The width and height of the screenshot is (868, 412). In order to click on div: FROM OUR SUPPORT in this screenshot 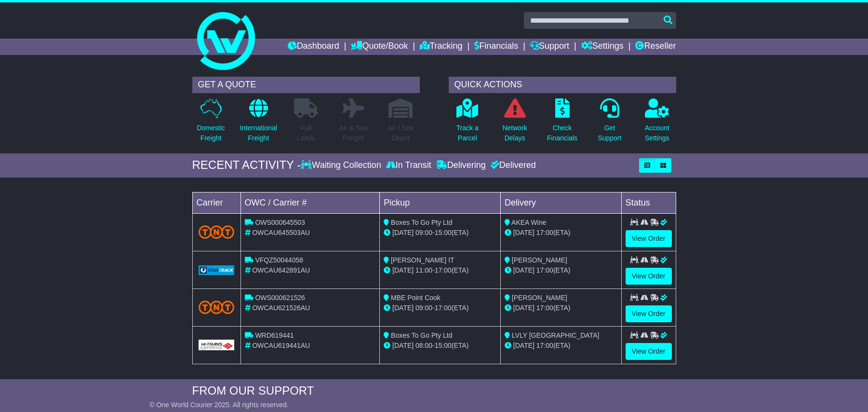, I will do `click(434, 390)`.